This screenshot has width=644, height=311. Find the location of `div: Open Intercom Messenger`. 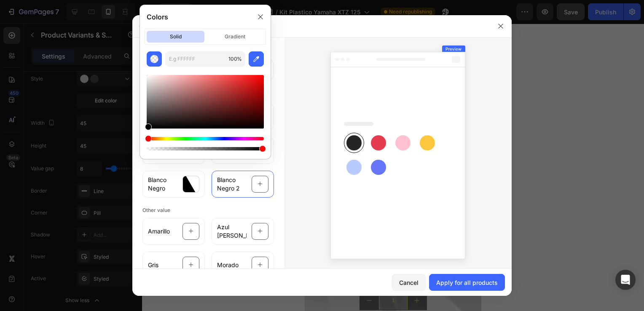

div: Open Intercom Messenger is located at coordinates (626, 280).